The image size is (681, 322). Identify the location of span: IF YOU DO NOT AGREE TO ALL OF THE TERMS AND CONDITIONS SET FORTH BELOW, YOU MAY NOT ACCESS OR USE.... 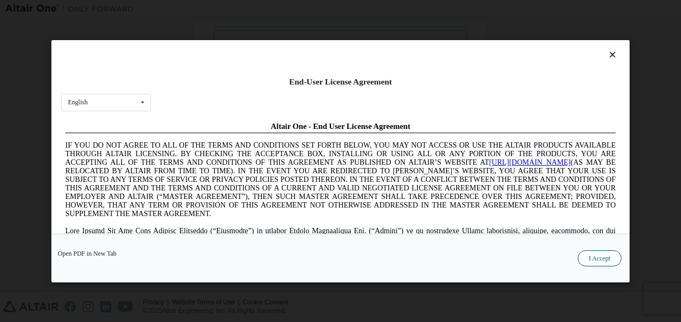
(279, 62).